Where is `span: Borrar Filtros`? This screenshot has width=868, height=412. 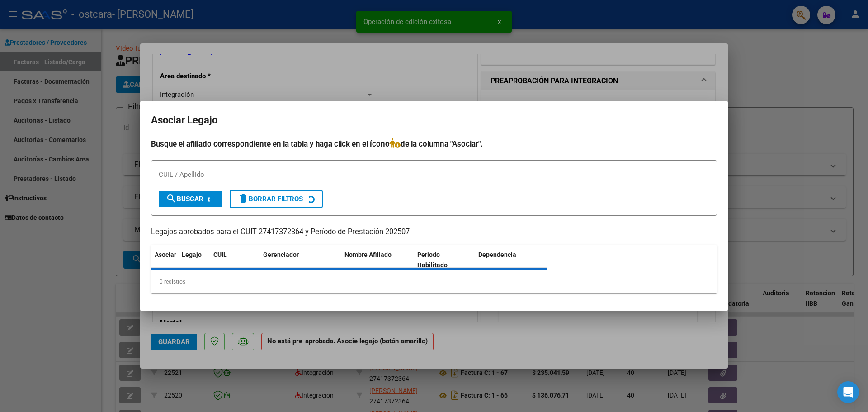
span: Borrar Filtros is located at coordinates (270, 199).